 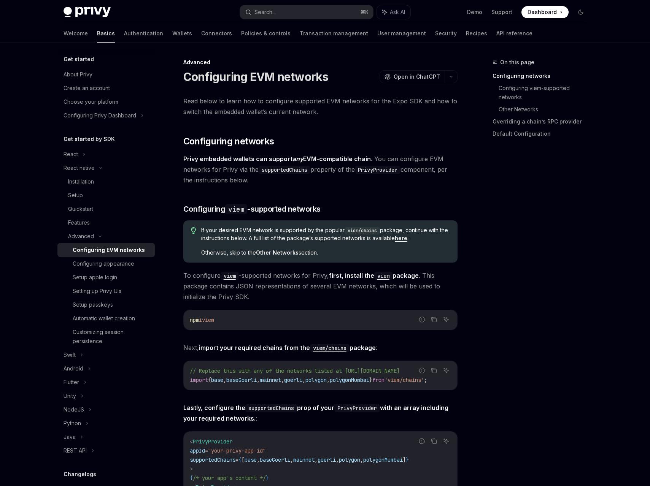 I want to click on h5: Get started by SDK, so click(x=89, y=139).